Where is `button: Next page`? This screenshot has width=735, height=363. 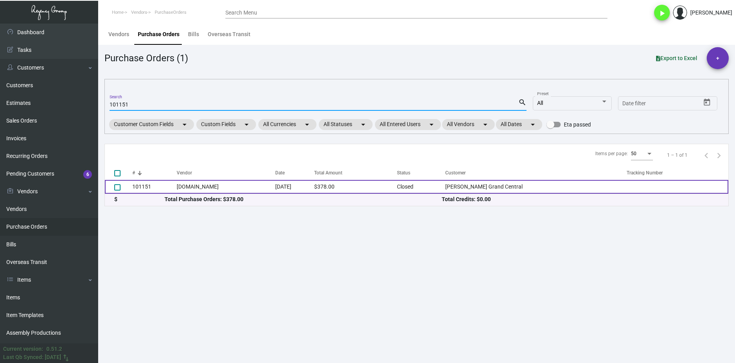 button: Next page is located at coordinates (719, 155).